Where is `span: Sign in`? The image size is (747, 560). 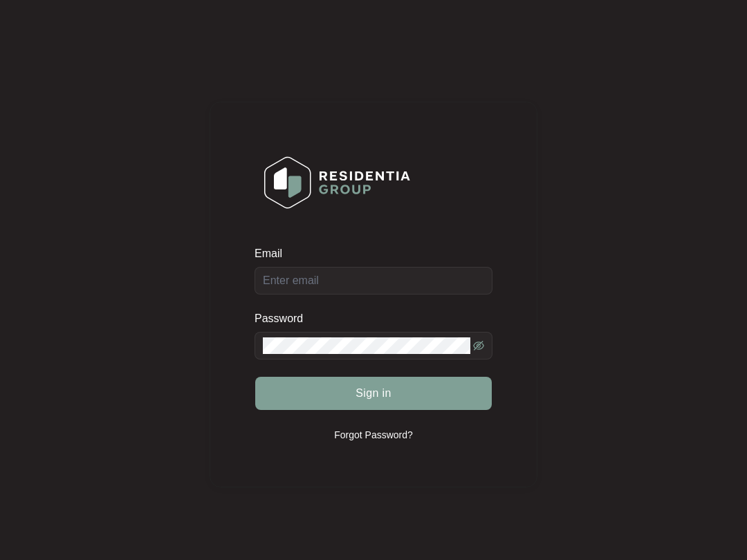
span: Sign in is located at coordinates (374, 393).